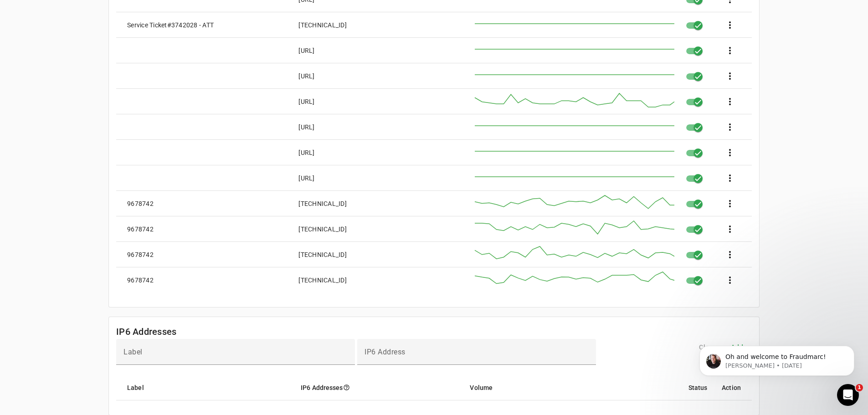 The height and width of the screenshot is (415, 868). Describe the element at coordinates (378, 388) in the screenshot. I see `mat-header-cell: IP6 Addresses` at that location.